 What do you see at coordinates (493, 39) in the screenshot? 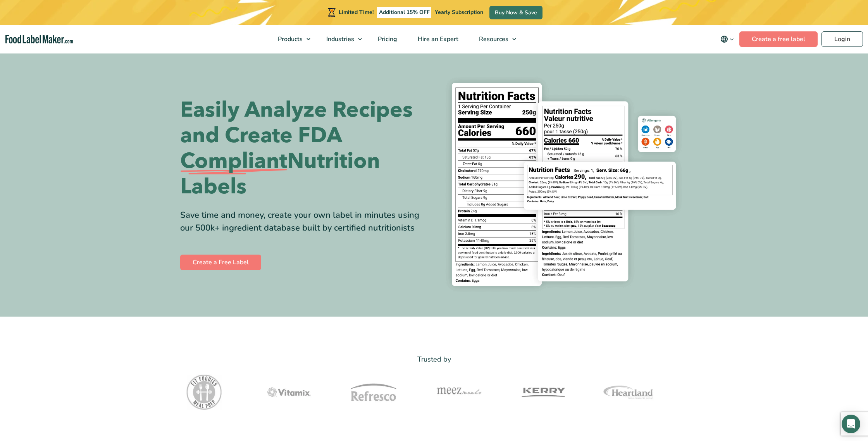
I see `span: Resources` at bounding box center [493, 39].